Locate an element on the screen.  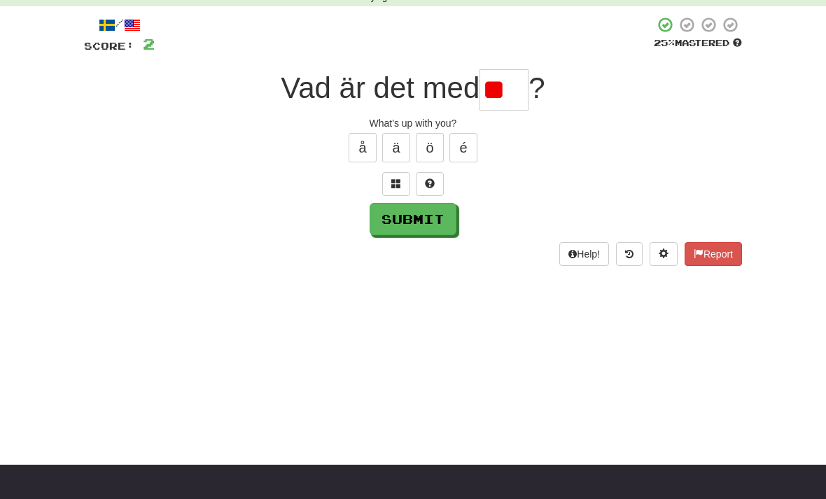
span: 2 is located at coordinates (148, 43).